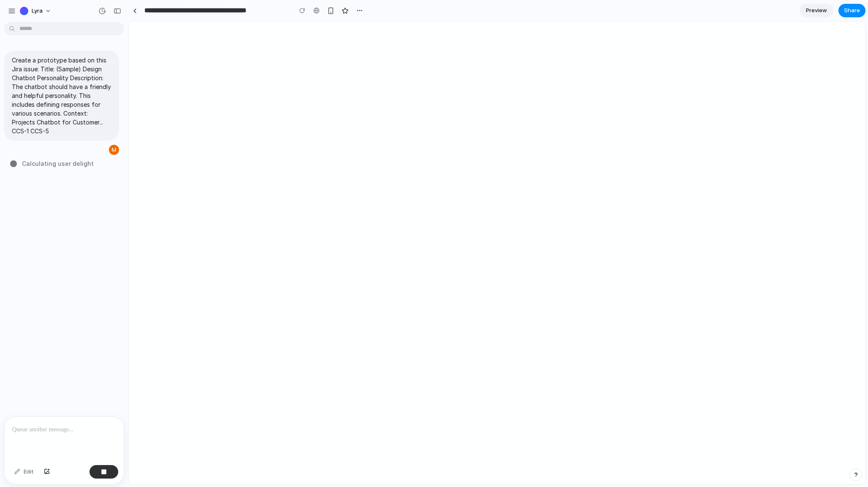  Describe the element at coordinates (817, 11) in the screenshot. I see `a: Preview` at that location.